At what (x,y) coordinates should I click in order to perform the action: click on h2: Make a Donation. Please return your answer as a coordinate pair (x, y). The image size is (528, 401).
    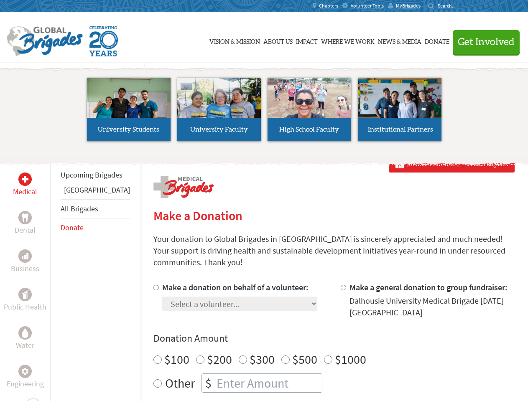
    Looking at the image, I should click on (334, 216).